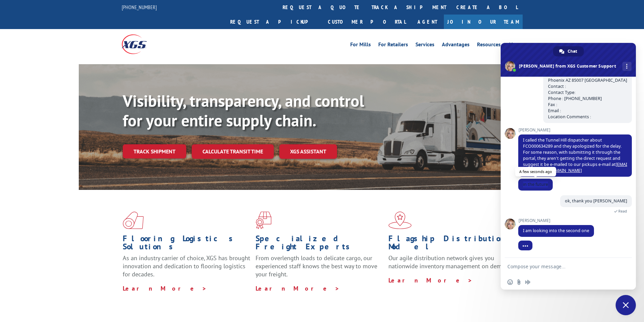  I want to click on textarea: Compose your message..., so click(561, 266).